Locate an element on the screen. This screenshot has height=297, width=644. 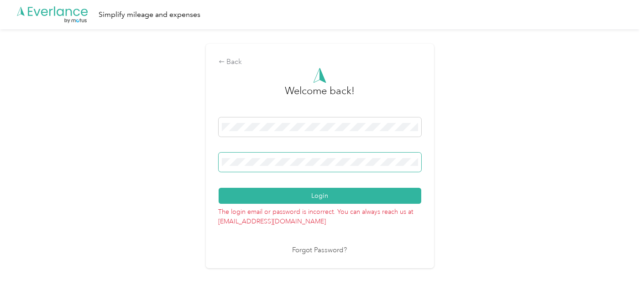
div: Back is located at coordinates (320, 62).